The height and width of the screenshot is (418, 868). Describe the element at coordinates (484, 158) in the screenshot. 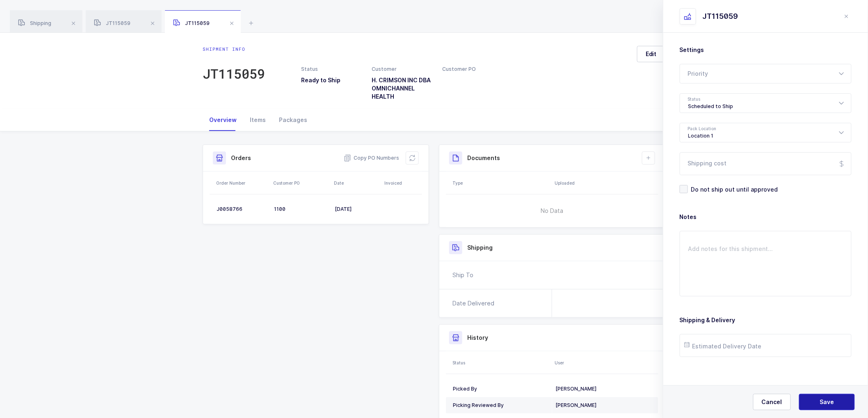

I see `h3: Documents` at that location.